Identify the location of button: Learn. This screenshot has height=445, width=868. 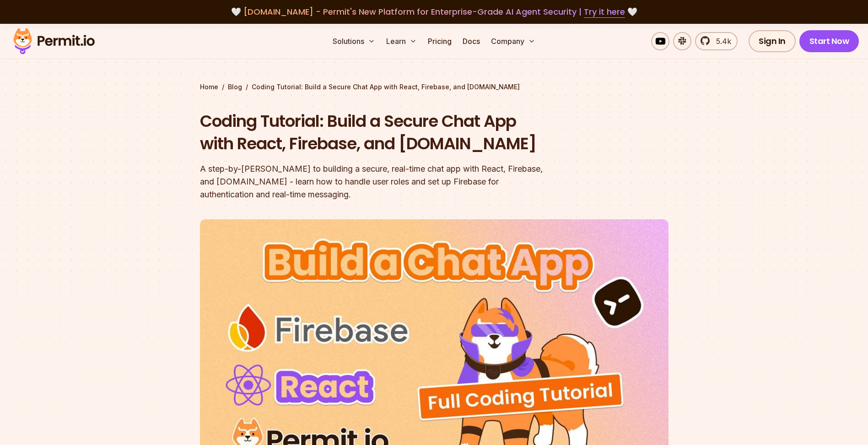
(401, 41).